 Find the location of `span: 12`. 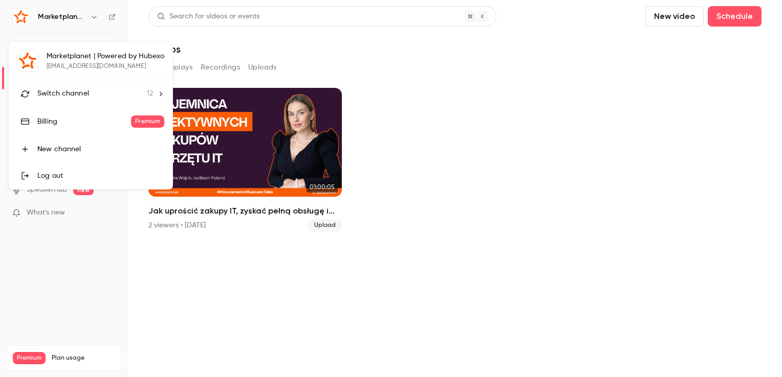

span: 12 is located at coordinates (150, 94).